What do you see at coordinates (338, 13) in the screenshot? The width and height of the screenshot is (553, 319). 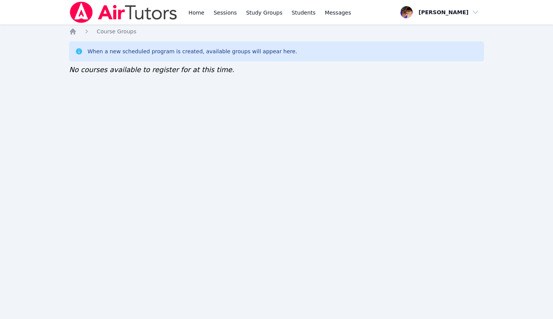 I see `span: Messages` at bounding box center [338, 13].